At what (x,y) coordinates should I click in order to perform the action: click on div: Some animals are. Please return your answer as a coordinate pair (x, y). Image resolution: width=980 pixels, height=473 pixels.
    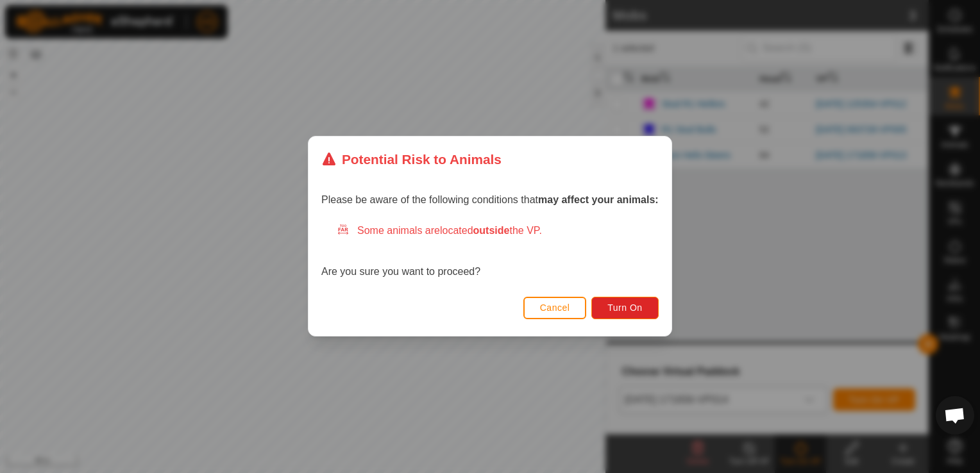
    Looking at the image, I should click on (498, 231).